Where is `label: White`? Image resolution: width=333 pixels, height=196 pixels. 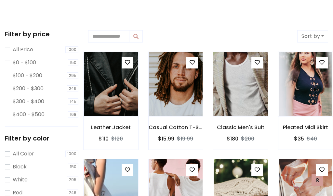
label: White is located at coordinates (20, 180).